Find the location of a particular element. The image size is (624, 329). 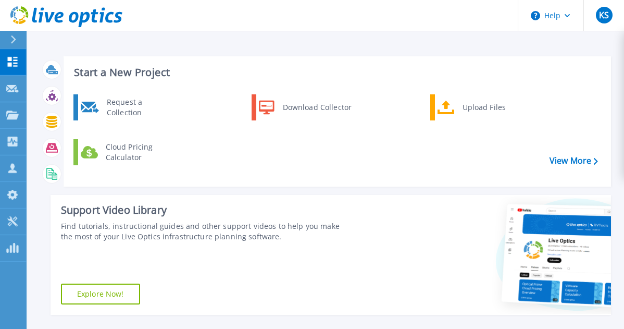

a: View More is located at coordinates (574, 160).